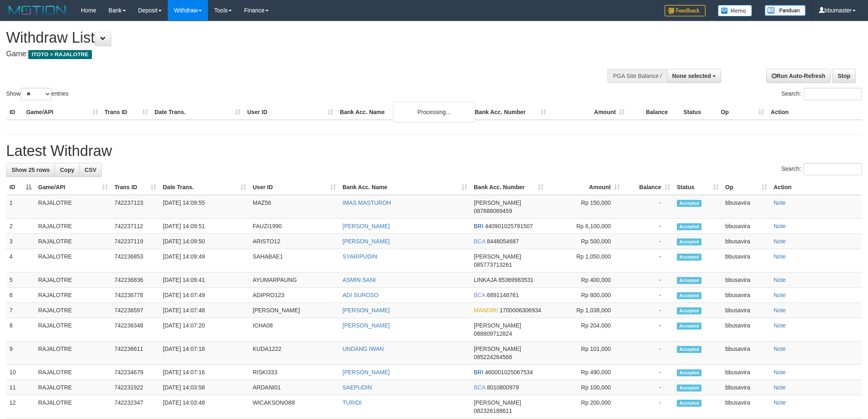  What do you see at coordinates (294, 295) in the screenshot?
I see `td: ADIPRO123` at bounding box center [294, 295].